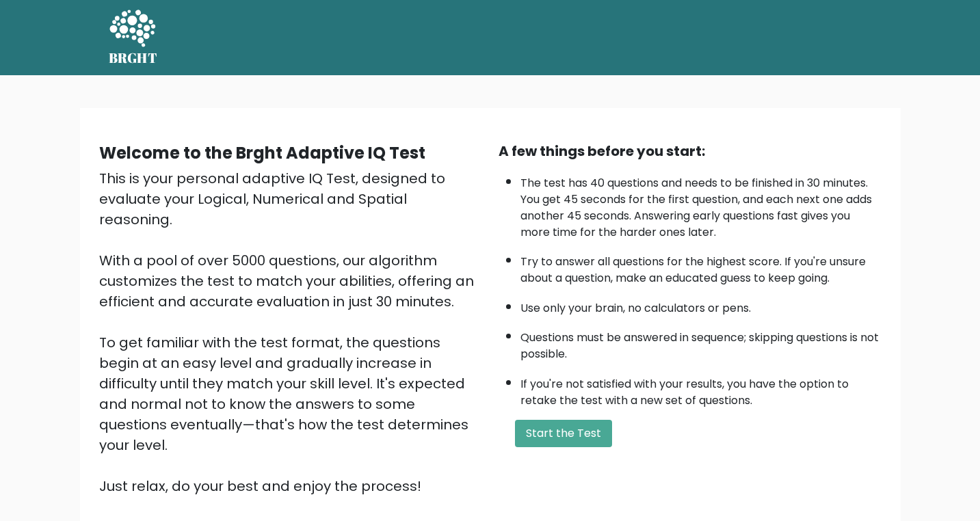  What do you see at coordinates (701, 267) in the screenshot?
I see `li: Try to answer all questions for the highest score. If you're unsure about a question, make an edu...` at bounding box center [701, 267].